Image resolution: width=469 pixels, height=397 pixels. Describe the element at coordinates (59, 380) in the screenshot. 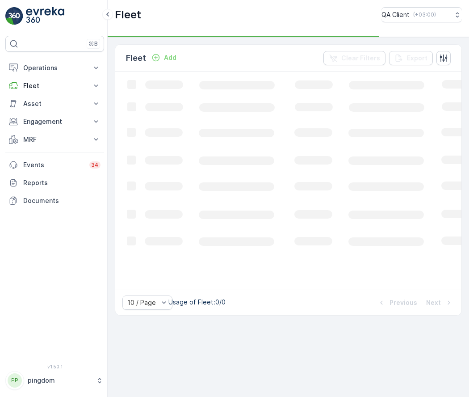

I see `p: pingdom` at that location.